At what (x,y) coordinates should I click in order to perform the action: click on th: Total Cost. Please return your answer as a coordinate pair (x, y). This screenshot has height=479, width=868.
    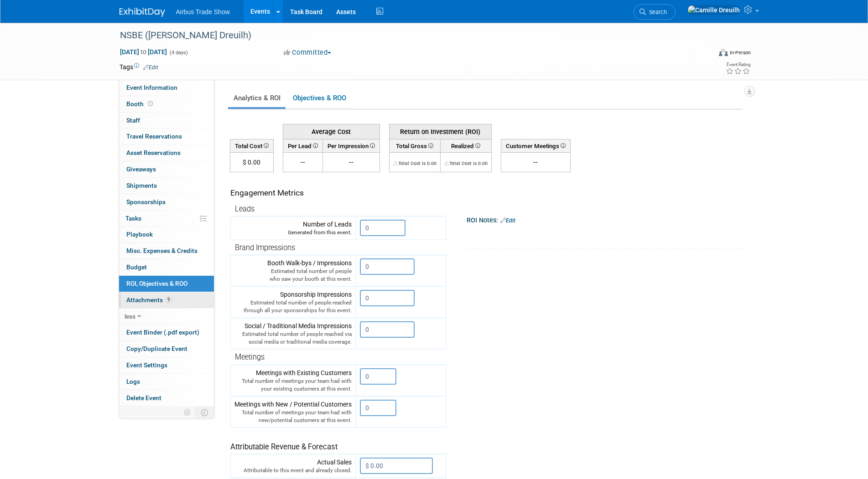
    Looking at the image, I should click on (252, 145).